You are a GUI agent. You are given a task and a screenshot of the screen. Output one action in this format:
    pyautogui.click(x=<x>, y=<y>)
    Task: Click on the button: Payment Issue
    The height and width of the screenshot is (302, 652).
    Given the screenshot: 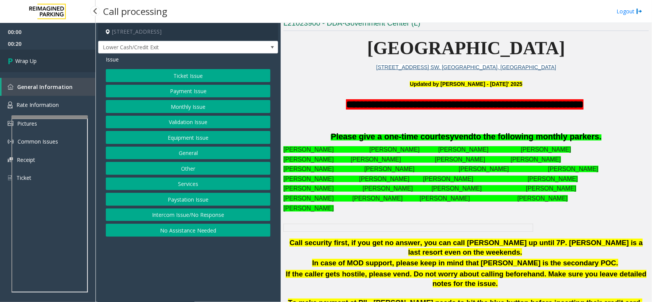 What is the action you would take?
    pyautogui.click(x=188, y=91)
    